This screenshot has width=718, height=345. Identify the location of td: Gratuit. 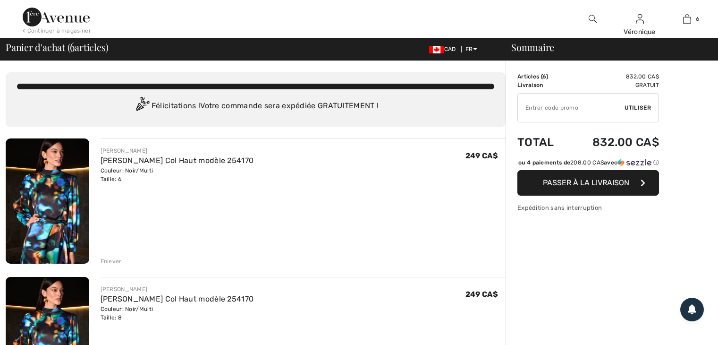
(614, 85).